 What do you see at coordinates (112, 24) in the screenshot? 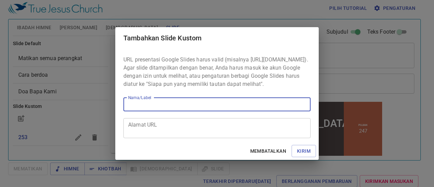
I see `p: Pujian` at bounding box center [112, 24].